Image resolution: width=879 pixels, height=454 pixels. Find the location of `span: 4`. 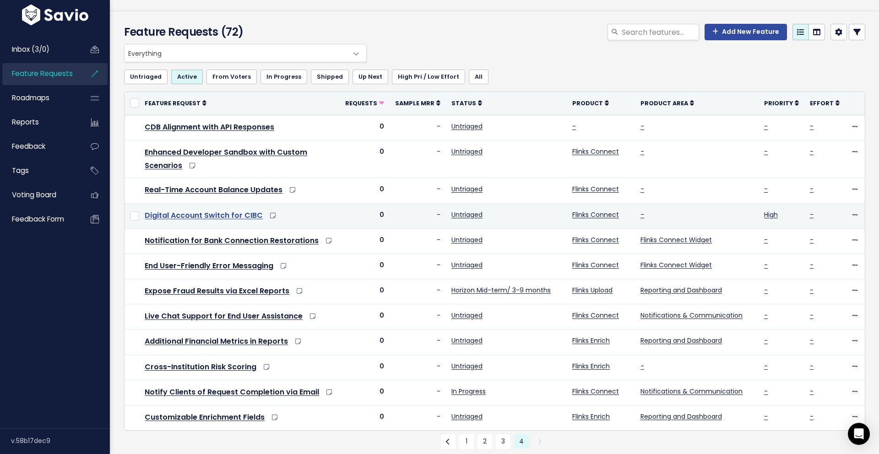

span: 4 is located at coordinates (521, 442).